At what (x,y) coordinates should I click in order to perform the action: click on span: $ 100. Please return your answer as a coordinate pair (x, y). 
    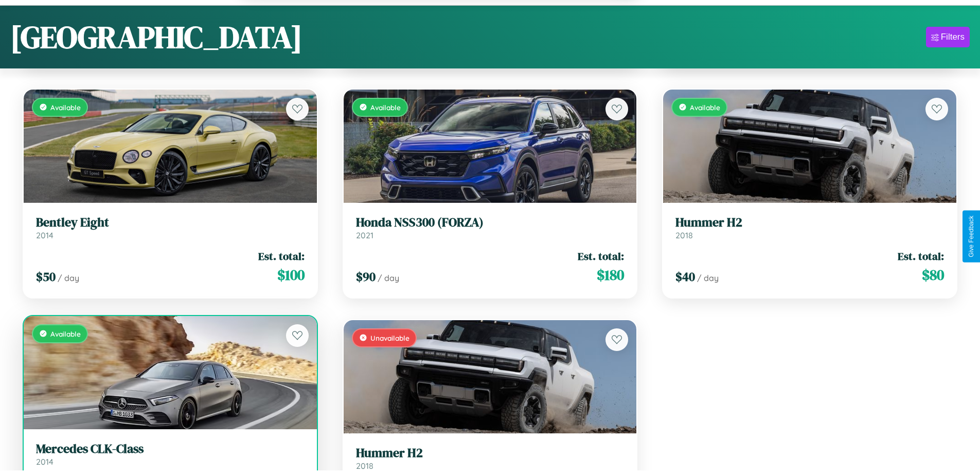
    Looking at the image, I should click on (290, 275).